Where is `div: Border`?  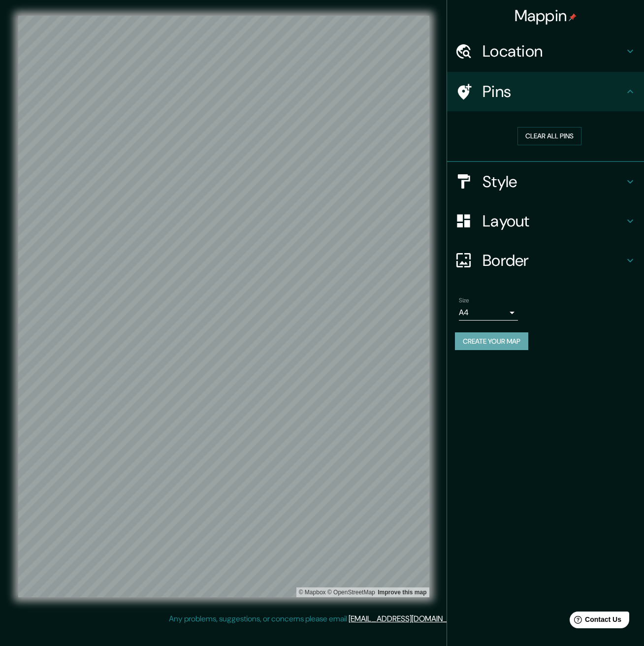 div: Border is located at coordinates (546, 260).